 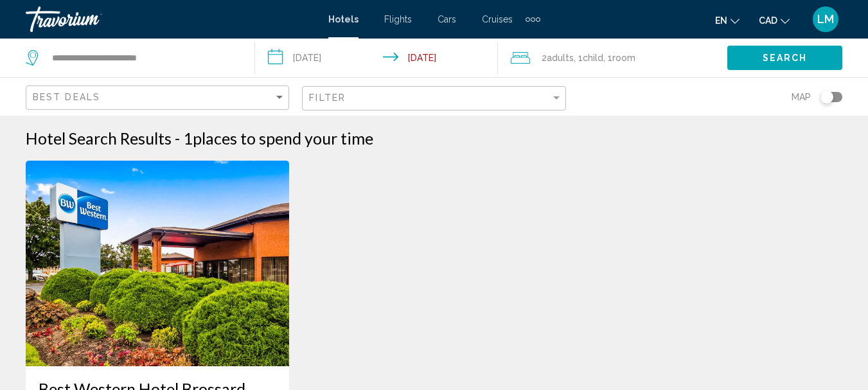 I want to click on span: Best Deals, so click(x=66, y=97).